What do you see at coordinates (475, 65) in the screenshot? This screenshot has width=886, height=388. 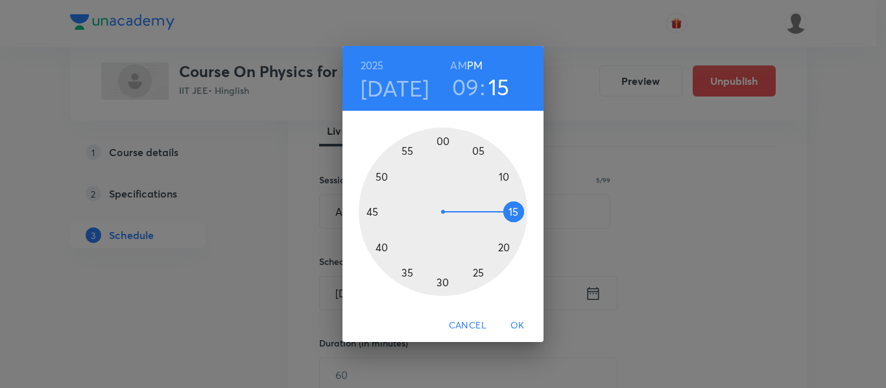 I see `button: PM` at bounding box center [475, 65].